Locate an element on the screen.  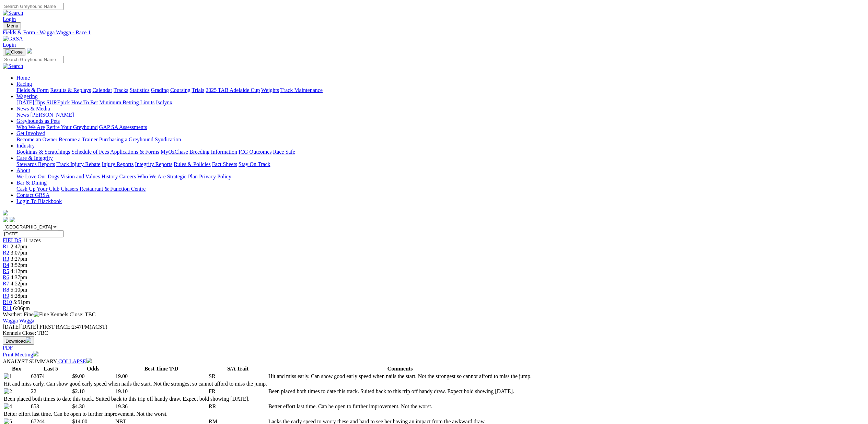
a: R10 is located at coordinates (7, 302).